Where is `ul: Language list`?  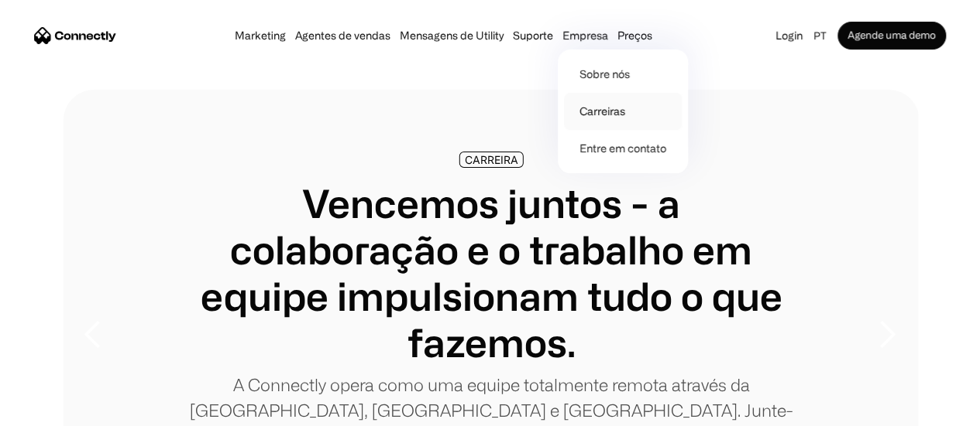 ul: Language list is located at coordinates (62, 410).